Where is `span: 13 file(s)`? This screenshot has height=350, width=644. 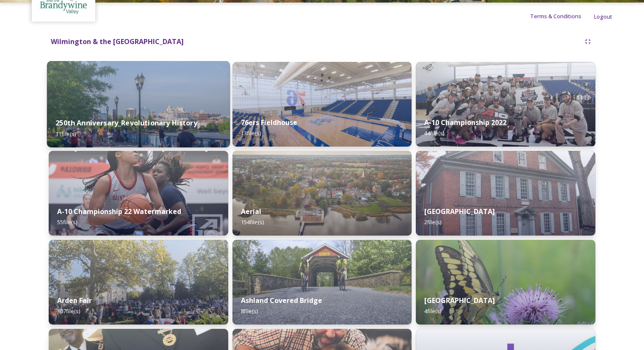
span: 13 file(s) is located at coordinates (251, 133).